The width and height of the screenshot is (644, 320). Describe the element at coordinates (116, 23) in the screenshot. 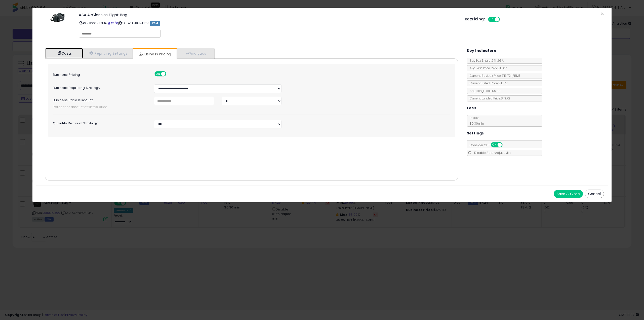

I see `a: Your listing only` at that location.